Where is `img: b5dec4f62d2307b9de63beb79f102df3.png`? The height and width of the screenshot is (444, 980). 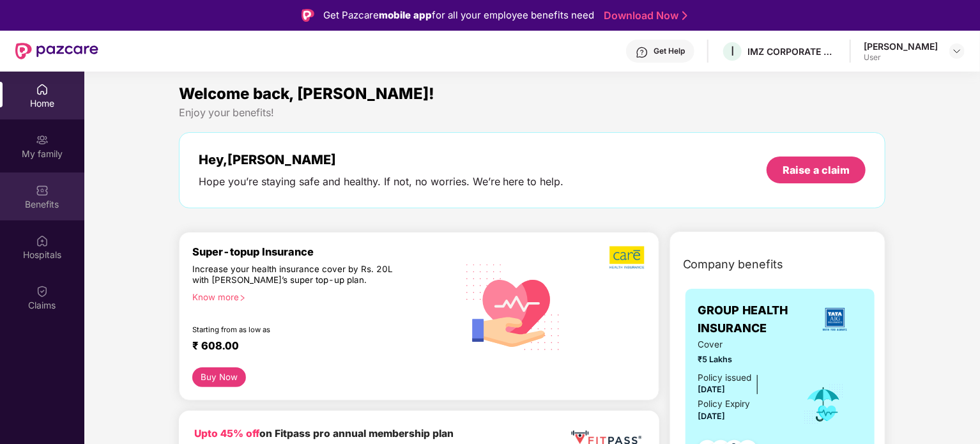 img: b5dec4f62d2307b9de63beb79f102df3.png is located at coordinates (627, 258).